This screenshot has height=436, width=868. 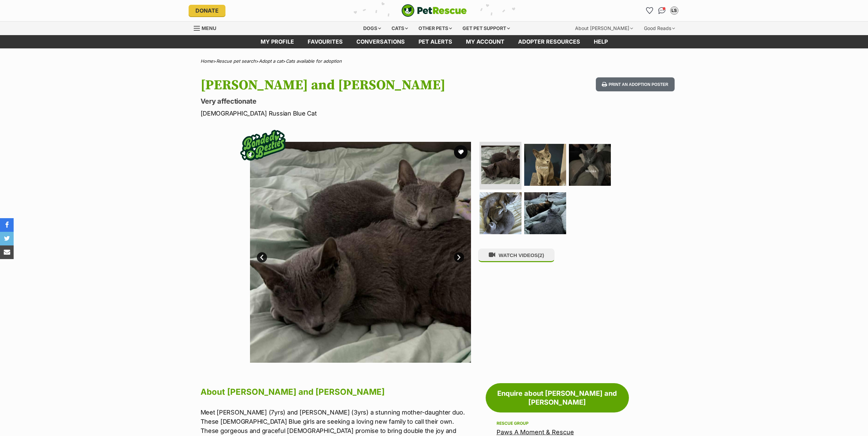 I want to click on a: Pet alerts, so click(x=436, y=41).